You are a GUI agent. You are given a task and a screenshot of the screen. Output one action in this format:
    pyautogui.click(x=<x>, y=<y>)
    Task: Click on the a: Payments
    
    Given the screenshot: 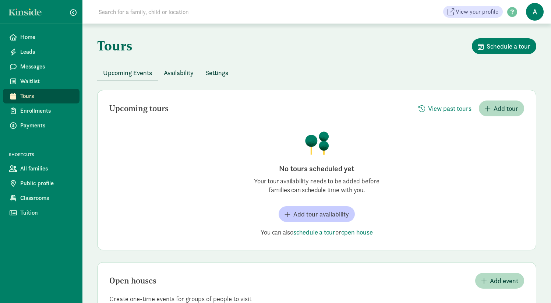 What is the action you would take?
    pyautogui.click(x=41, y=126)
    